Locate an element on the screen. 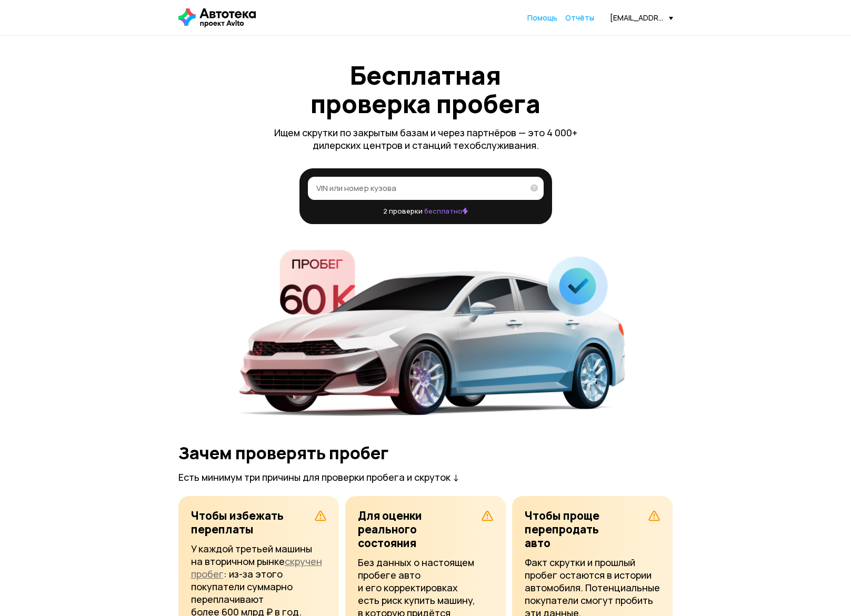  span: Чтобы проще перепродать авто is located at coordinates (562, 530).